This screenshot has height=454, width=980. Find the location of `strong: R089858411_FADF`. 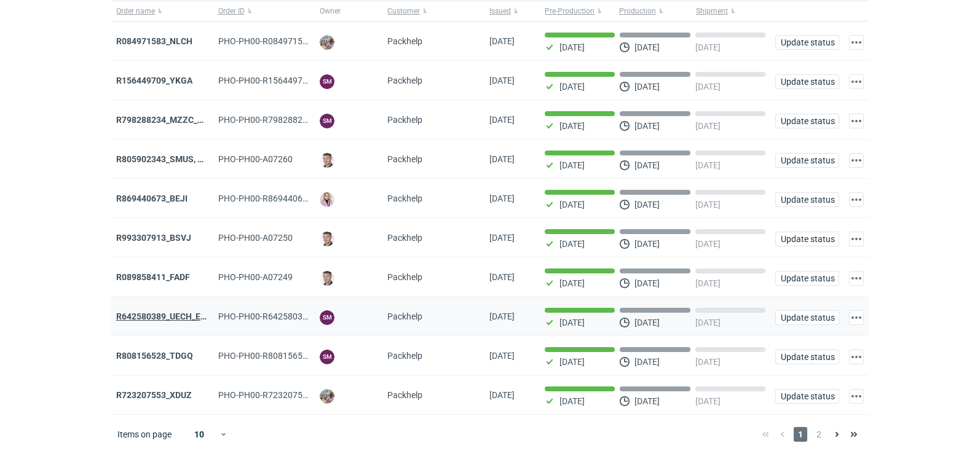

strong: R089858411_FADF is located at coordinates (153, 277).